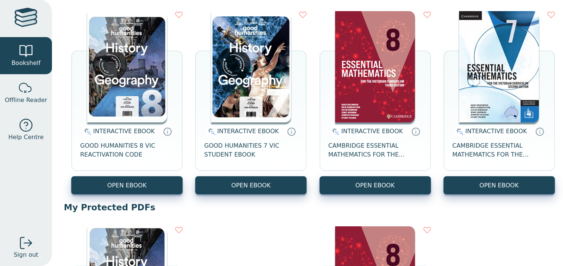  I want to click on span: Bookshelf, so click(26, 63).